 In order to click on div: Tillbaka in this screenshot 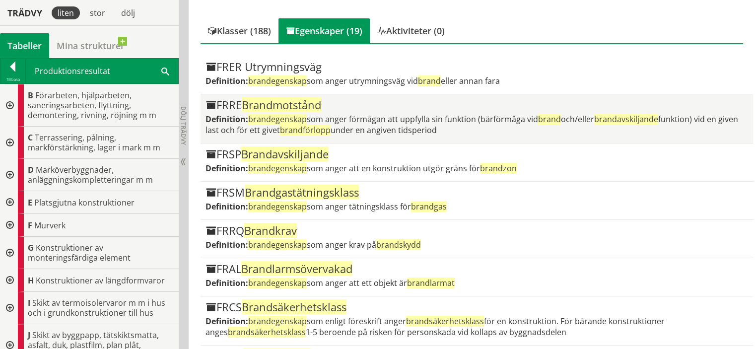, I will do `click(13, 79)`.